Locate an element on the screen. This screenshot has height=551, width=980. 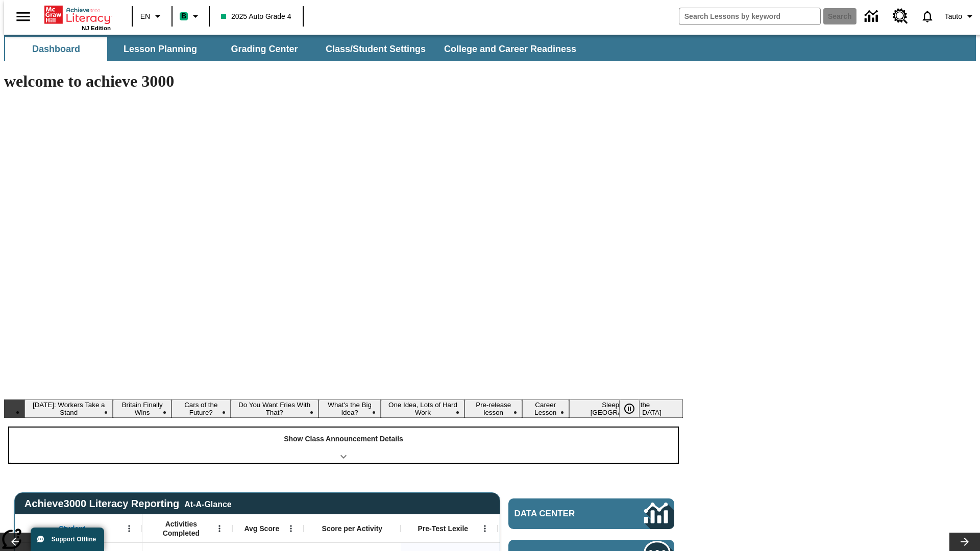
button: Profile/Settings is located at coordinates (960, 16).